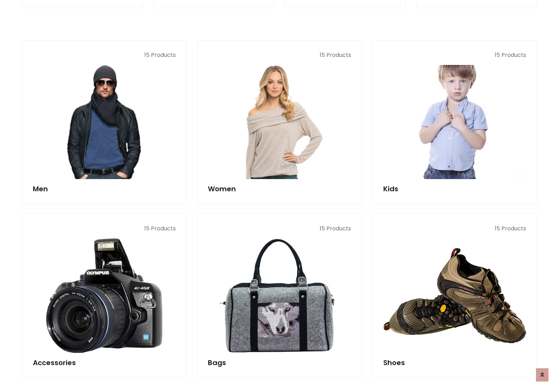  I want to click on h5: Shoes, so click(455, 363).